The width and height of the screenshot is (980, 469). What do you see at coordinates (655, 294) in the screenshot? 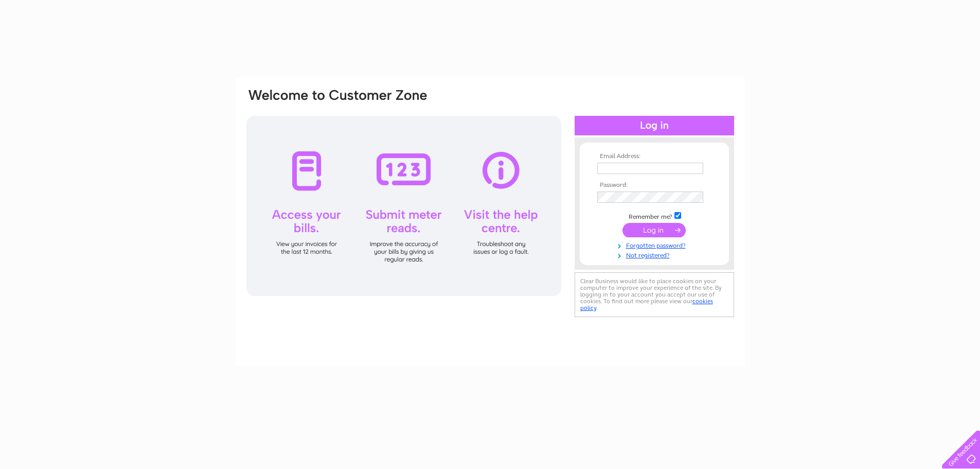
I see `div: Clear Business would like to place cookies on your computer to improve your experience of the sit...` at bounding box center [655, 294].